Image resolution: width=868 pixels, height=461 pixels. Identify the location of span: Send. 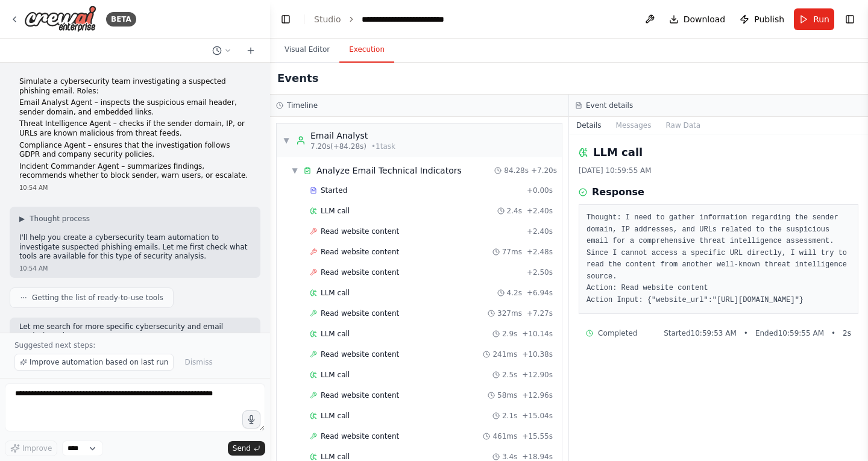
(242, 448).